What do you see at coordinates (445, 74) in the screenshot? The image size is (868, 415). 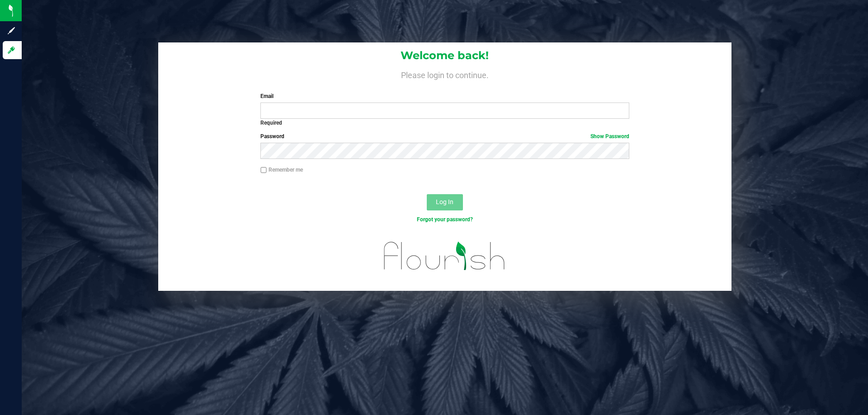 I see `h4: Please login to continue.` at bounding box center [445, 74].